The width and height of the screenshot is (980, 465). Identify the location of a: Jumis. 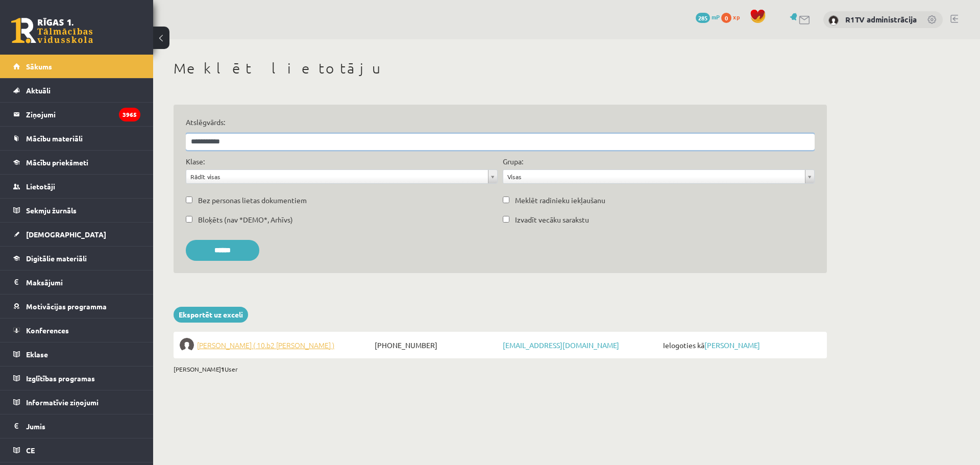
(77, 426).